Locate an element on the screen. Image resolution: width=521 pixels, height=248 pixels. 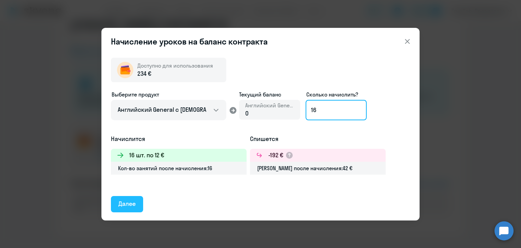
span: Текущий баланс is located at coordinates (270, 94).